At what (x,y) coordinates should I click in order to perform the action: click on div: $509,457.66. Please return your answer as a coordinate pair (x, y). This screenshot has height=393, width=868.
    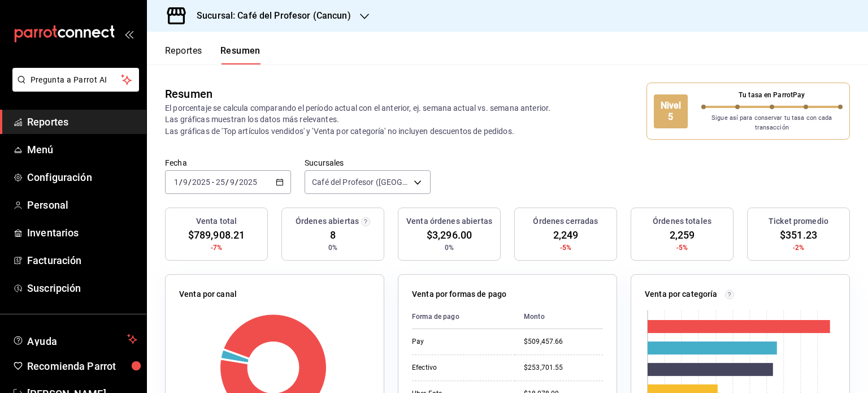
    Looking at the image, I should click on (564, 341).